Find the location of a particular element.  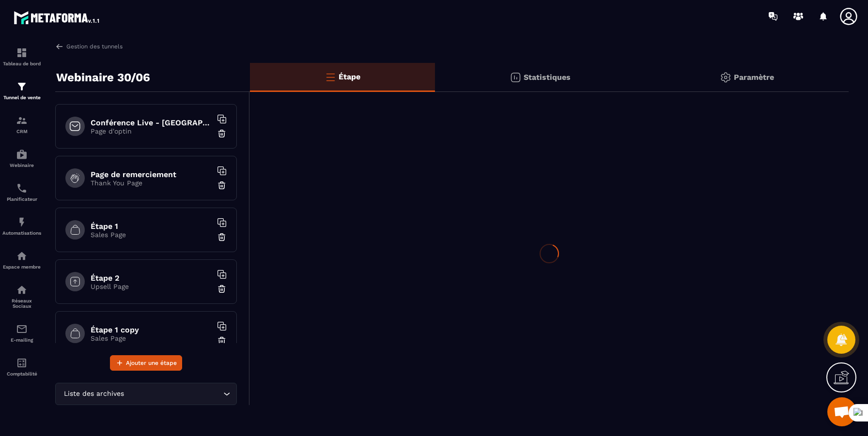

p: Étape is located at coordinates (349, 76).